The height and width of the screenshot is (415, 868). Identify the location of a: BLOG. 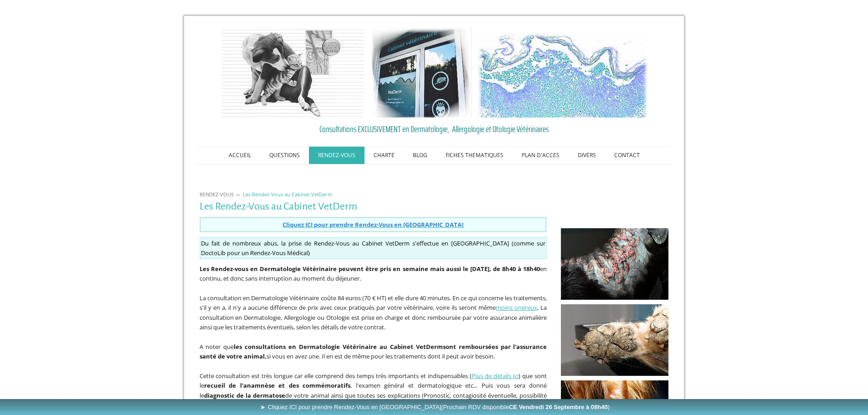
(420, 156).